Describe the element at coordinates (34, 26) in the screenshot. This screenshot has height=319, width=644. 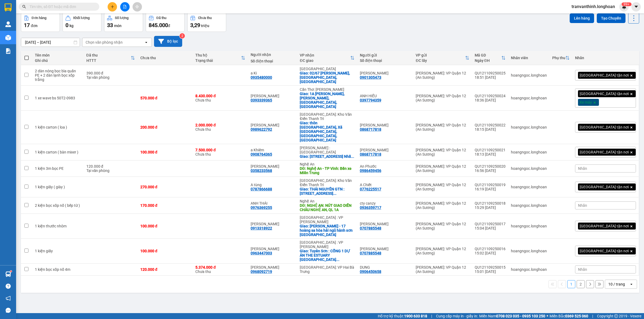
I see `span: đơn` at that location.